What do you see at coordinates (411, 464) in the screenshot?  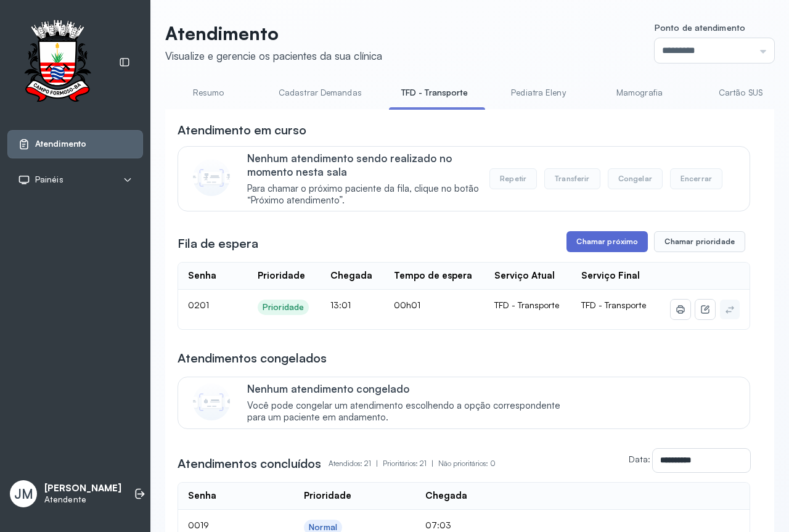 I see `p: Prioritários: 21` at bounding box center [411, 464].